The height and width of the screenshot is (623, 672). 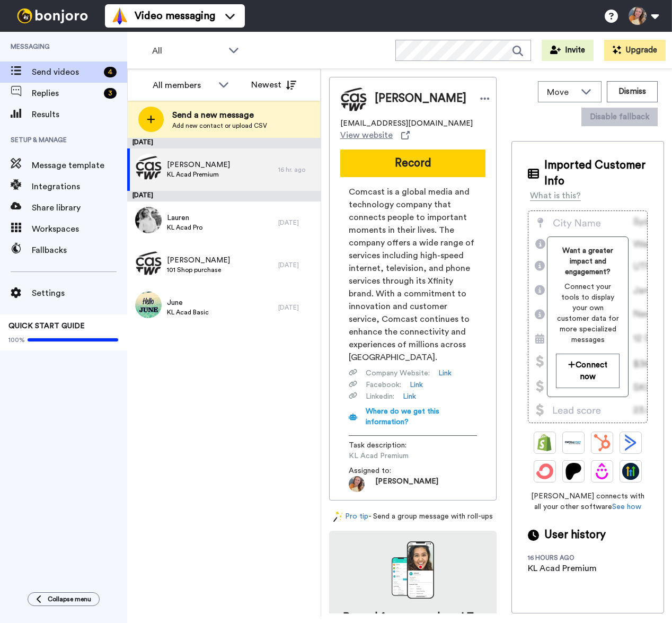 I want to click on span: 101 Shop purchase, so click(x=198, y=270).